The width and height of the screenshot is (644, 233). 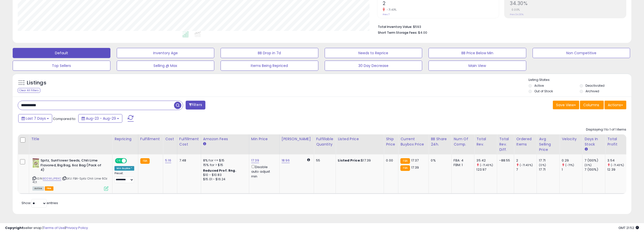 What do you see at coordinates (572, 170) in the screenshot?
I see `div: 1` at bounding box center [572, 170].